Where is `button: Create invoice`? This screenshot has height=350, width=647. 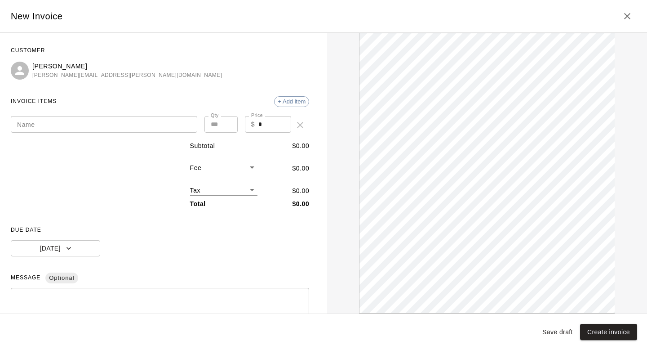
button: Create invoice is located at coordinates (609, 332).